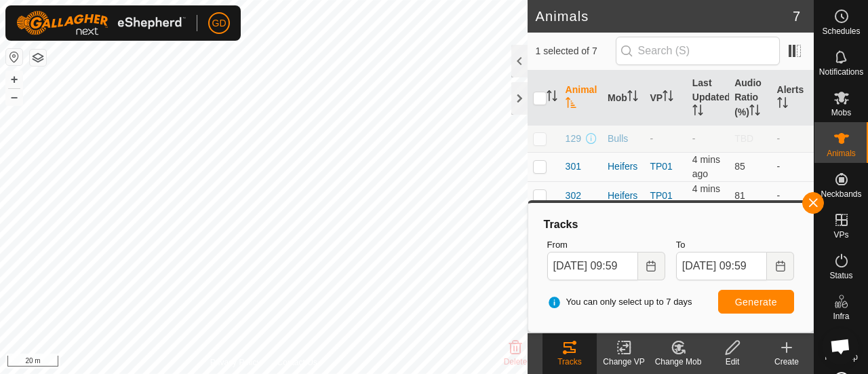  Describe the element at coordinates (235, 362) in the screenshot. I see `a: Privacy Policy` at that location.